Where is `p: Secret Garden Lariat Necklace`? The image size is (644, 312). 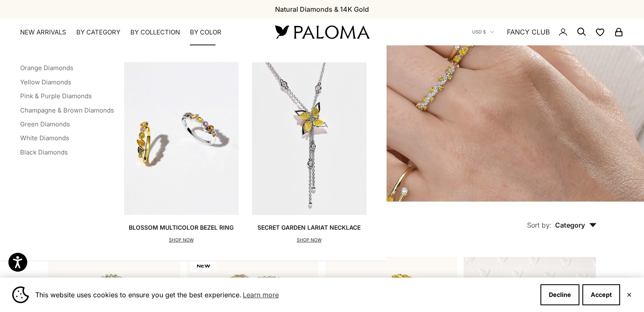
p: Secret Garden Lariat Necklace is located at coordinates (309, 227).